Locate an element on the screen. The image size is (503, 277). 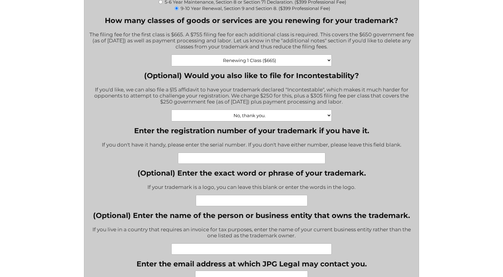
label: 9-10 Year Renewal, Section 9 and Section 8. ($399 Professional Fee) is located at coordinates (255, 8).